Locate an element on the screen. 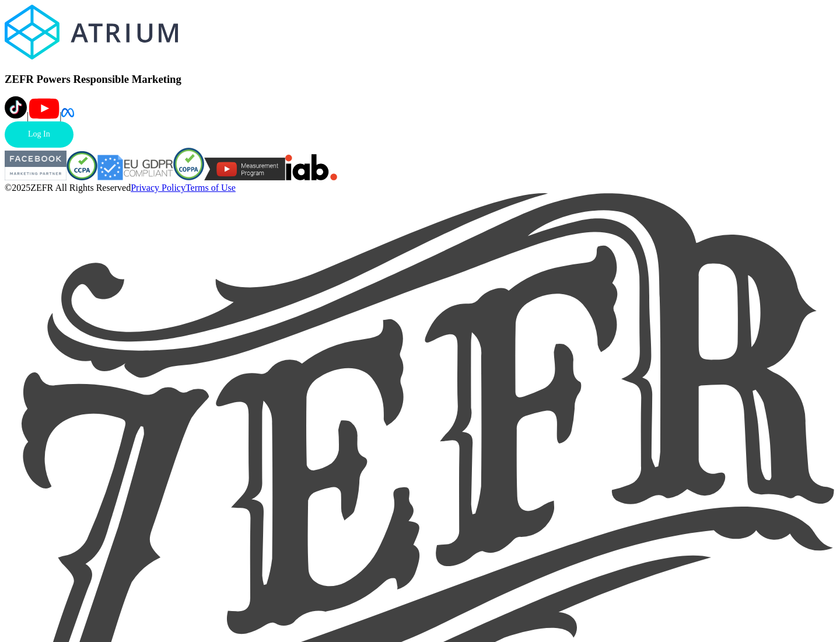 This screenshot has height=642, width=840. img: YouTube Measurement Program is located at coordinates (244, 169).